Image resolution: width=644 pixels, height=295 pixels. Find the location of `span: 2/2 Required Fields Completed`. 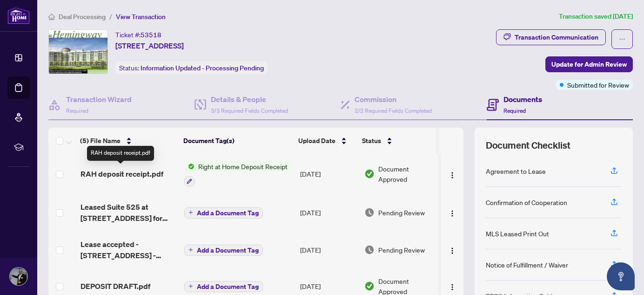

span: 2/2 Required Fields Completed is located at coordinates (393, 111).